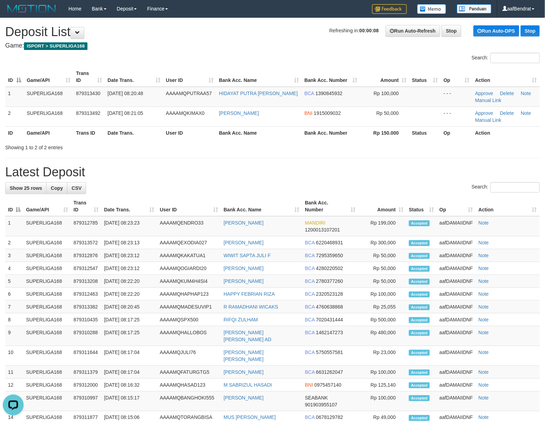 The height and width of the screenshot is (421, 545). What do you see at coordinates (88, 113) in the screenshot?
I see `span: 879313492` at bounding box center [88, 113].